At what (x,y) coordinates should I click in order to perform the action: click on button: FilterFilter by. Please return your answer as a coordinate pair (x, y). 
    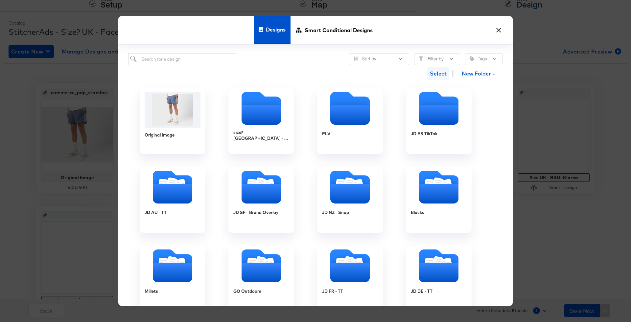
    Looking at the image, I should click on (437, 59).